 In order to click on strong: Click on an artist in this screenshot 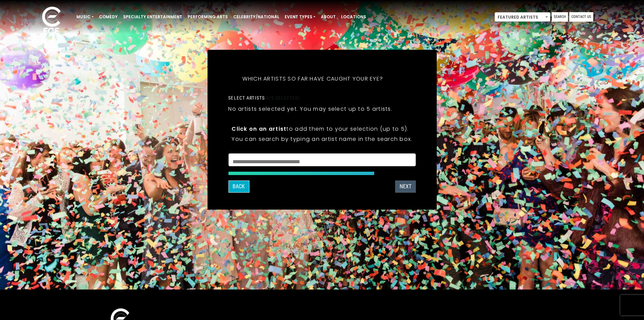, I will do `click(259, 129)`.